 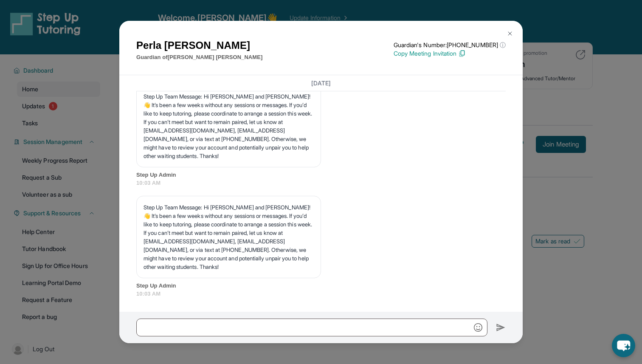 I want to click on img: Copy Icon, so click(x=462, y=54).